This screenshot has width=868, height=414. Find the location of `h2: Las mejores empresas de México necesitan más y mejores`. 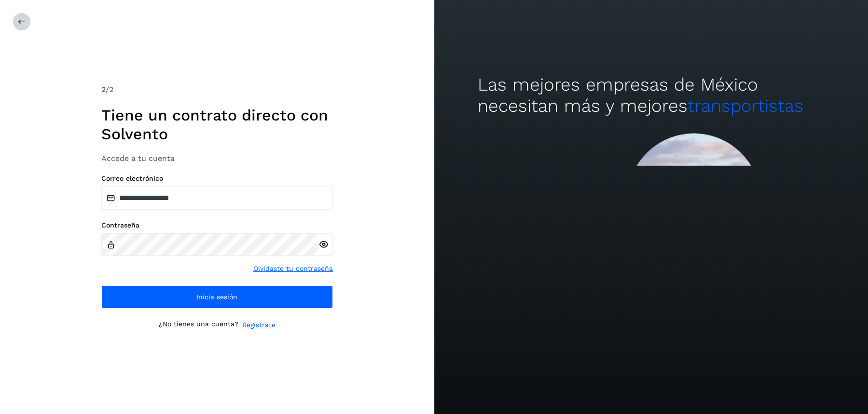

h2: Las mejores empresas de México necesitan más y mejores is located at coordinates (650, 96).